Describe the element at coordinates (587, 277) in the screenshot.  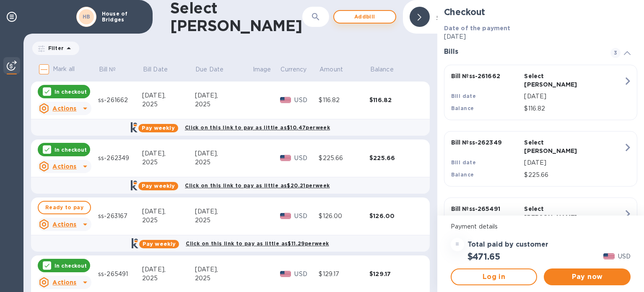
I see `button: Pay now` at that location.